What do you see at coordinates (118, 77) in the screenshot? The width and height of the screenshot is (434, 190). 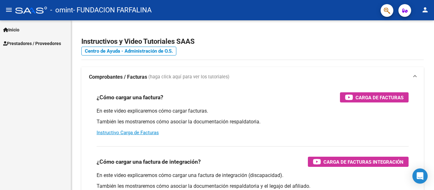 I see `strong: Comprobantes / Facturas` at bounding box center [118, 77].